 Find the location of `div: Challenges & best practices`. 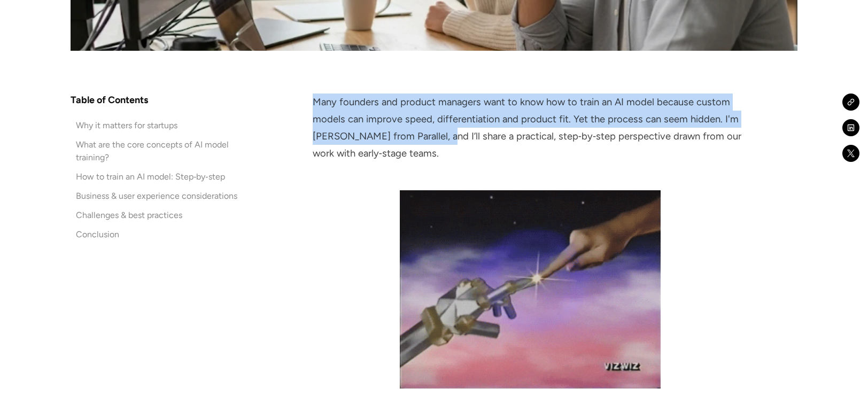

div: Challenges & best practices is located at coordinates (129, 215).